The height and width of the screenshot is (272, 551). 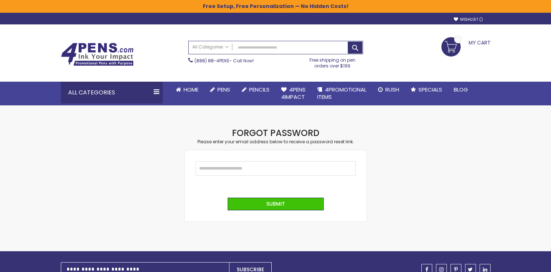 What do you see at coordinates (293, 93) in the screenshot?
I see `a: 4Pens4impact` at bounding box center [293, 93].